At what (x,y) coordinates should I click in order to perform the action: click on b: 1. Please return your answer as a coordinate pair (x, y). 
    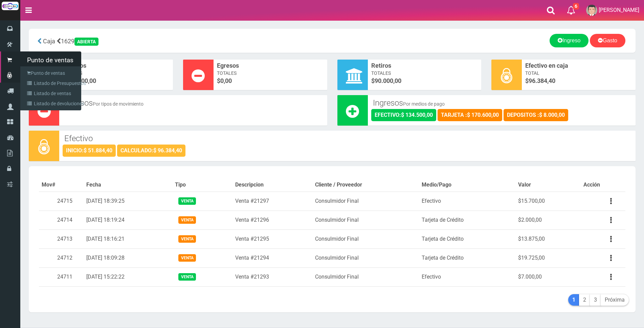
    Looking at the image, I should click on (574, 299).